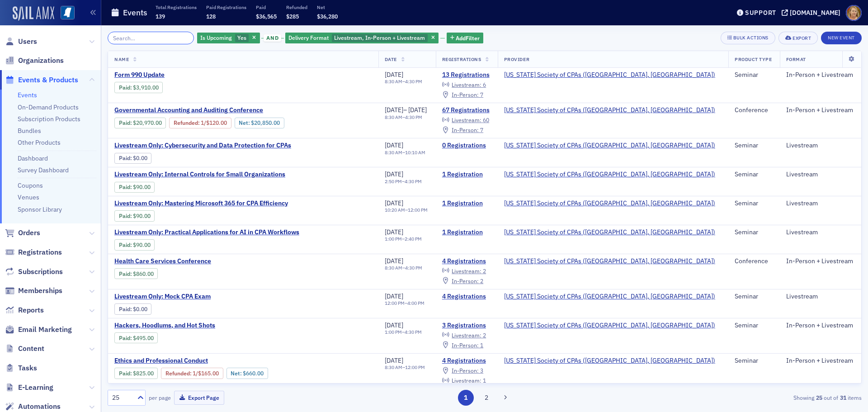 This screenshot has width=868, height=412. Describe the element at coordinates (134, 187) in the screenshot. I see `div: Paid: 3 - $9000` at that location.